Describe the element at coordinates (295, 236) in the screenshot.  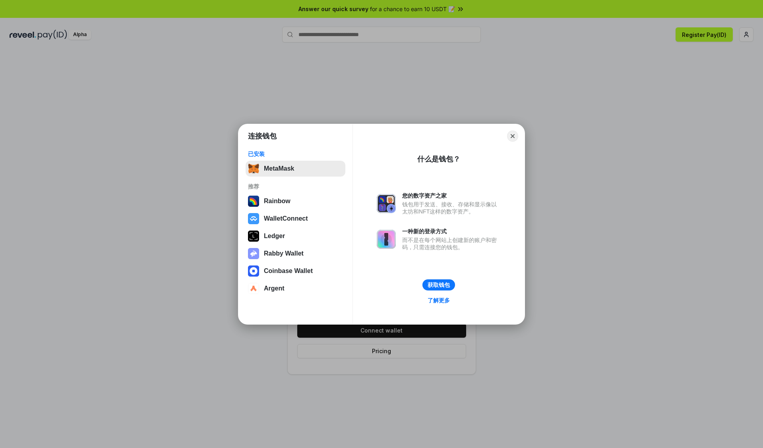
I see `button: Ledger` at that location.